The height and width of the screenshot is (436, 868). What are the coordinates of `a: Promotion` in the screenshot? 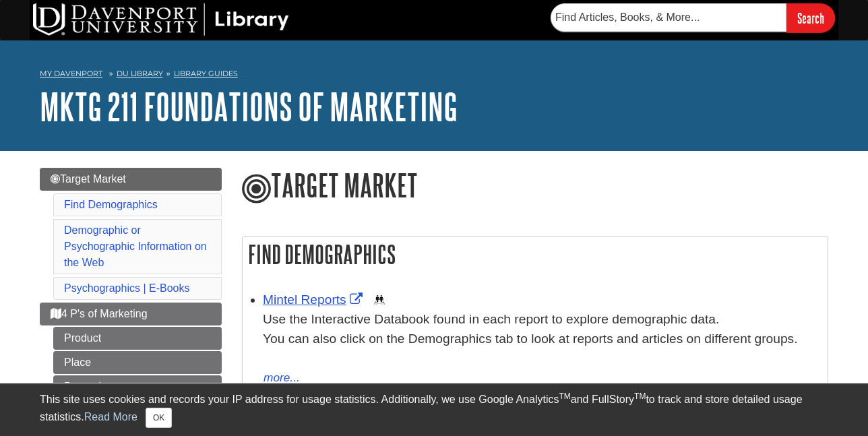 It's located at (138, 387).